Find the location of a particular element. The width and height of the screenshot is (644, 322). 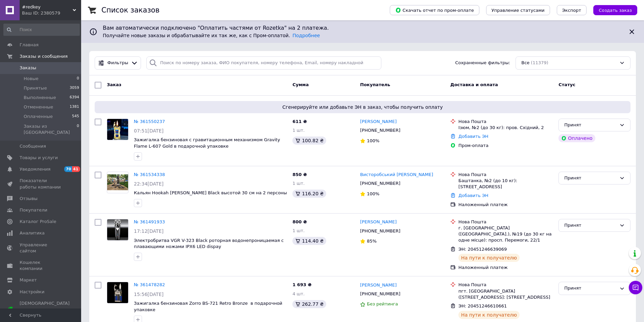

span: Без рейтинга is located at coordinates (383, 304).